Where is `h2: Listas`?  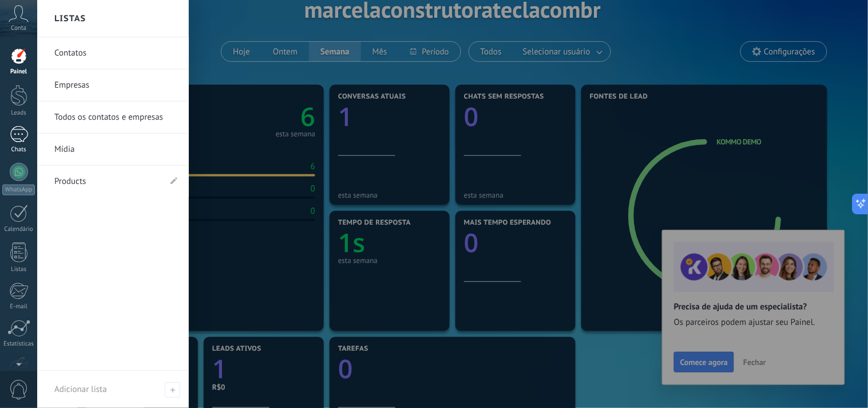 h2: Listas is located at coordinates (70, 18).